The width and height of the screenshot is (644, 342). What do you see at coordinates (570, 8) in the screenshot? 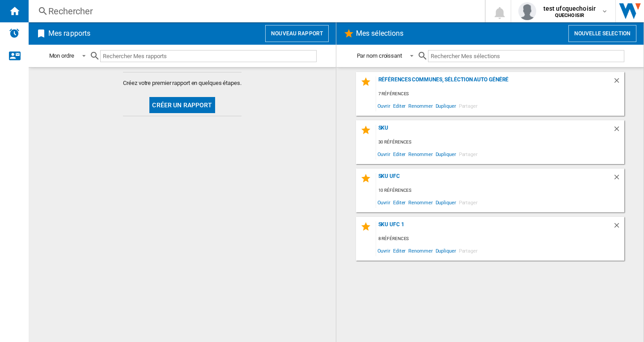
I see `span: test ufcquechoisir` at bounding box center [570, 8].